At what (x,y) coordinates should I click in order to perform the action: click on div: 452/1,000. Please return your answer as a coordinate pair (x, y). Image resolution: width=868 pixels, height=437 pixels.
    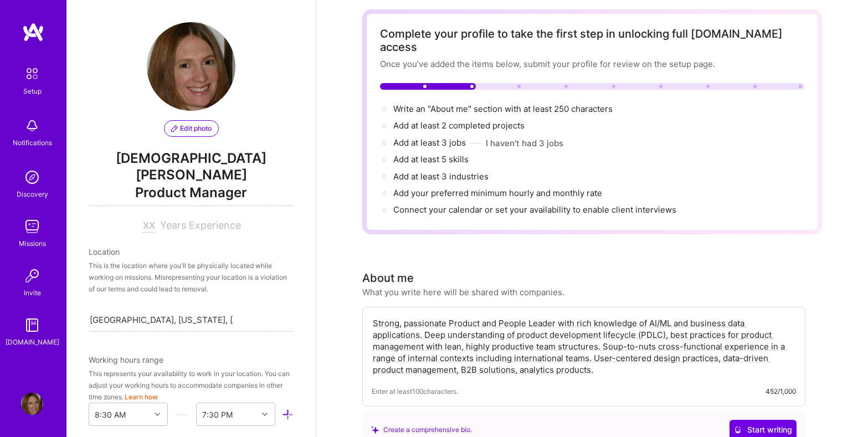
    Looking at the image, I should click on (780, 392).